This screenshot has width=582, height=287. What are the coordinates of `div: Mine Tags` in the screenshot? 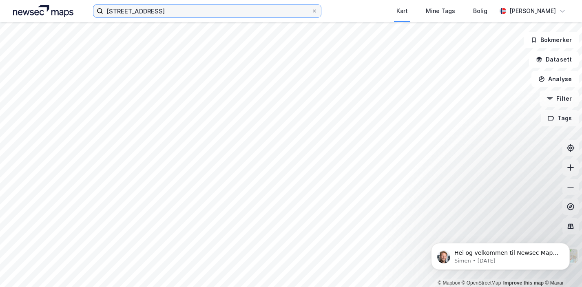 It's located at (440, 11).